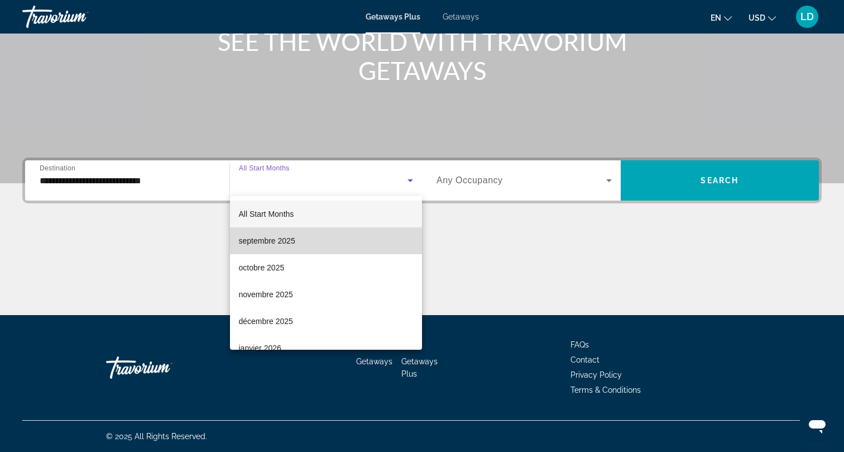 The height and width of the screenshot is (452, 844). I want to click on span: décembre 2025, so click(266, 321).